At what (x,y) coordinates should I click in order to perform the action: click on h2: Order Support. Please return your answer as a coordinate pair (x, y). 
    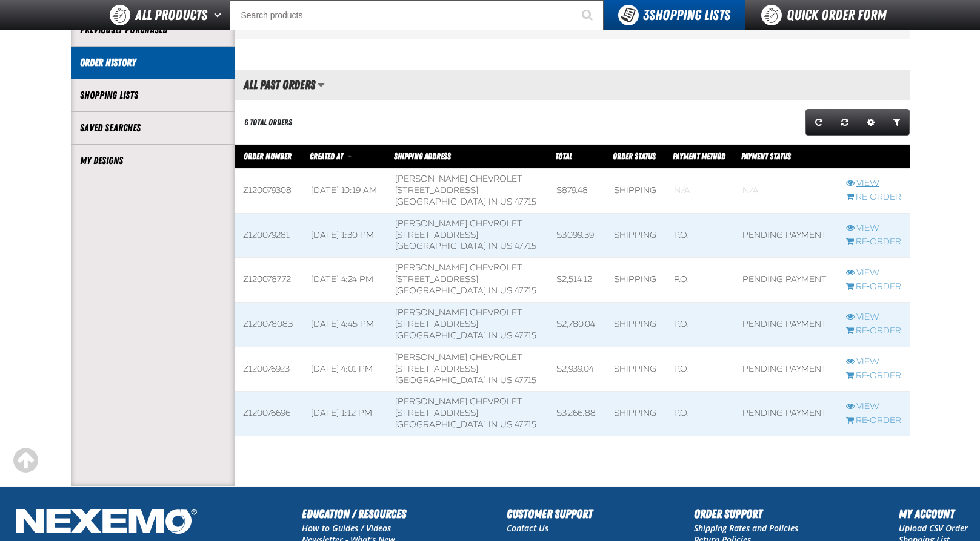
    Looking at the image, I should click on (746, 514).